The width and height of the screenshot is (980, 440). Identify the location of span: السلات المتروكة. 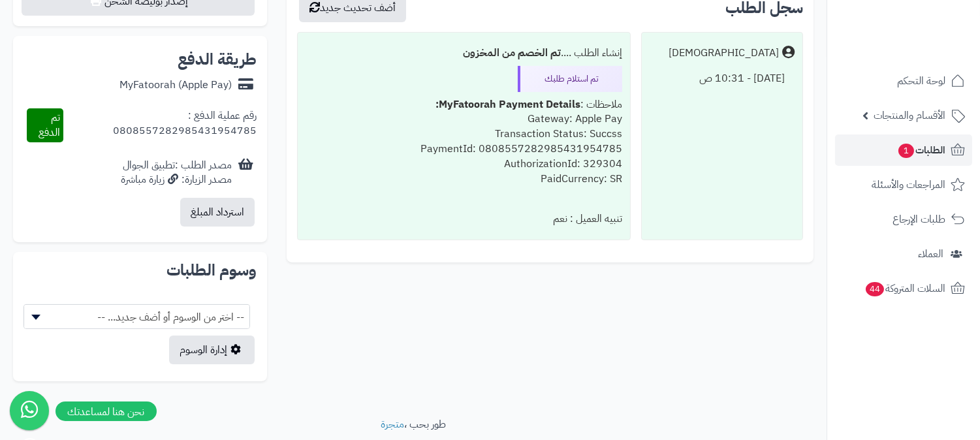
(905, 289).